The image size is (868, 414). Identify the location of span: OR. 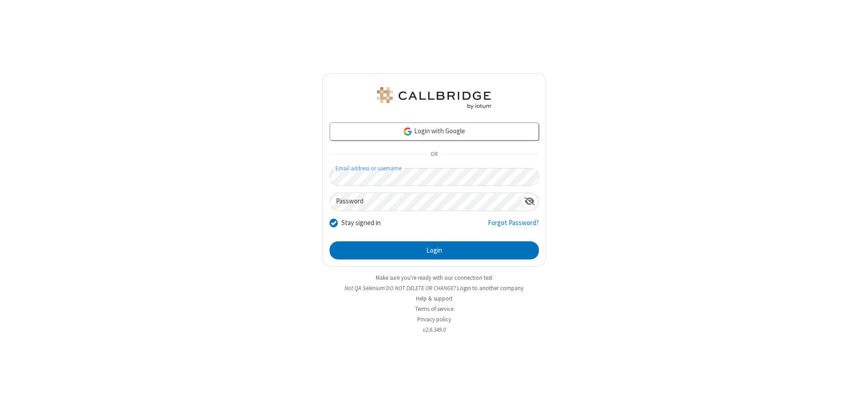
(434, 155).